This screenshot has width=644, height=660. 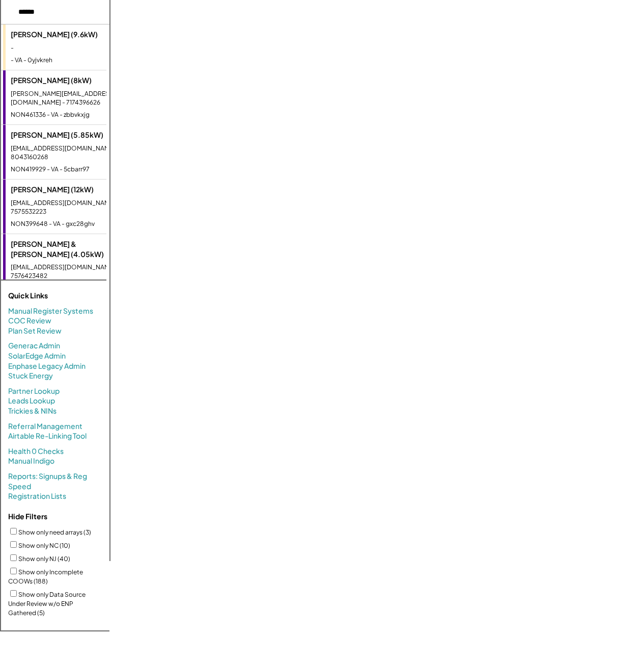 I want to click on a: Generac Admin, so click(x=34, y=345).